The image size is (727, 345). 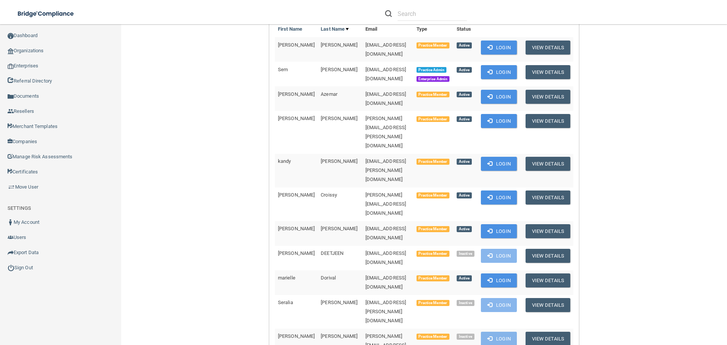 What do you see at coordinates (332, 253) in the screenshot?
I see `span: DEETJEEN` at bounding box center [332, 253].